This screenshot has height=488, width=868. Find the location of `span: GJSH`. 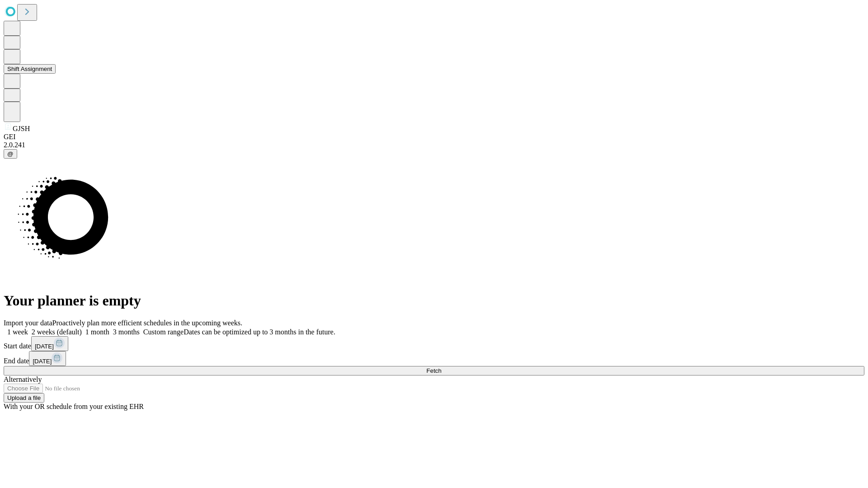

span: GJSH is located at coordinates (21, 128).